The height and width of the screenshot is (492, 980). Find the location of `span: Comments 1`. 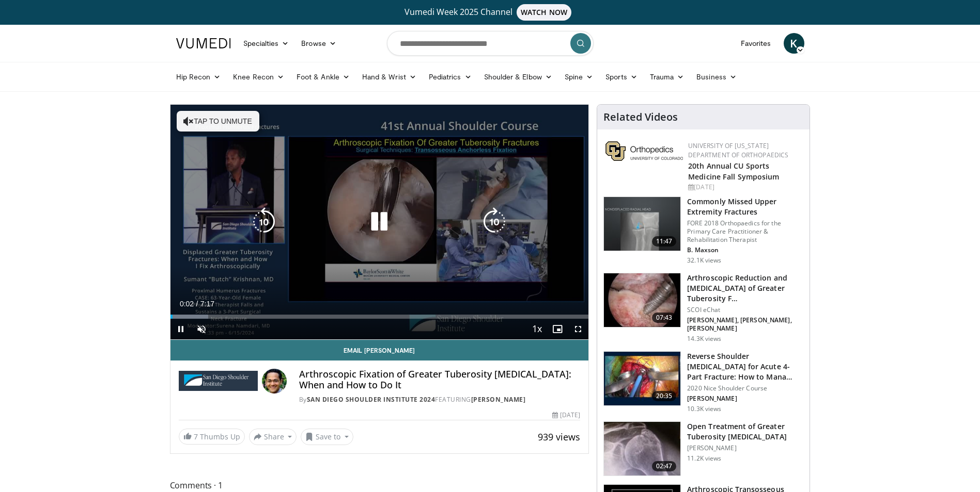

span: Comments 1 is located at coordinates (379, 486).